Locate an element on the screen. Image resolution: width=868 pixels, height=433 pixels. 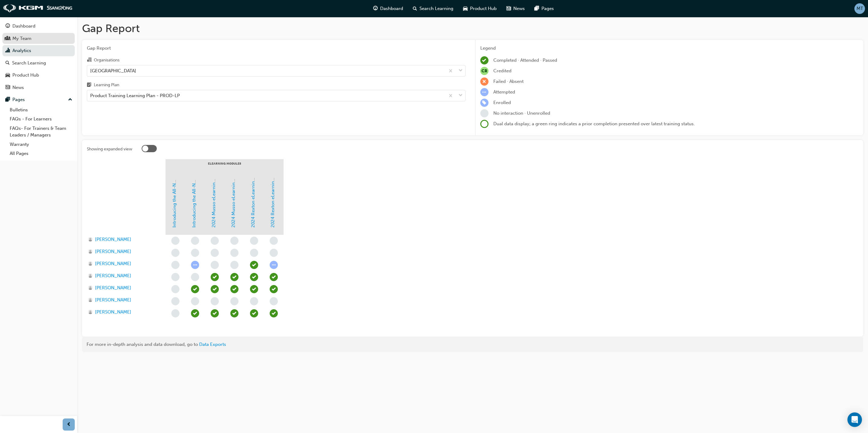
span: Gap Report is located at coordinates (276, 48).